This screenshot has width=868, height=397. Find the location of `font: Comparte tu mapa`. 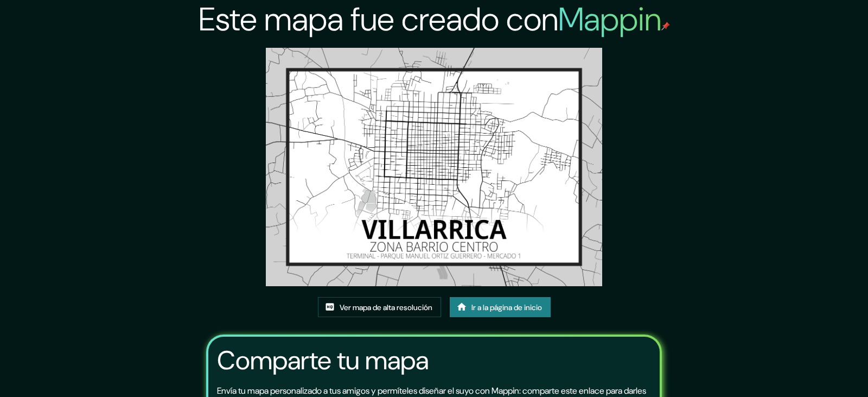

font: Comparte tu mapa is located at coordinates (323, 360).